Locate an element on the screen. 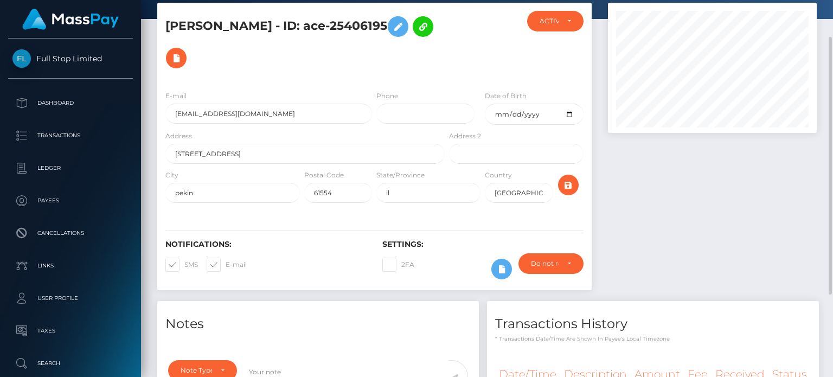 This screenshot has width=833, height=377. a: Ledger is located at coordinates (70, 168).